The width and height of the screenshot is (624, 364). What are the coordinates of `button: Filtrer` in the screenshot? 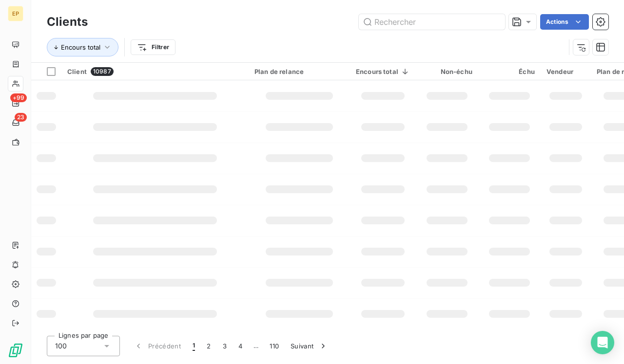 It's located at (153, 47).